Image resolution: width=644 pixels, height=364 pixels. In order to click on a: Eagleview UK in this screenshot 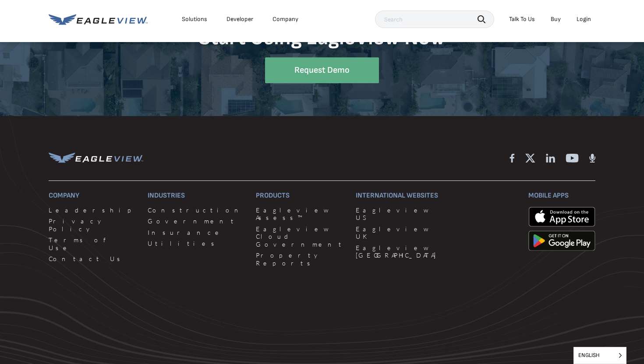, I will do `click(398, 232)`.